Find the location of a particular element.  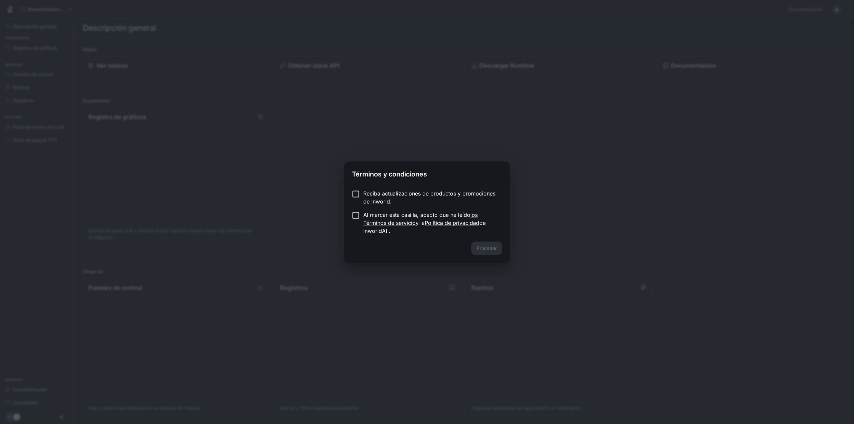

font: de InworldAI . is located at coordinates (424, 227).